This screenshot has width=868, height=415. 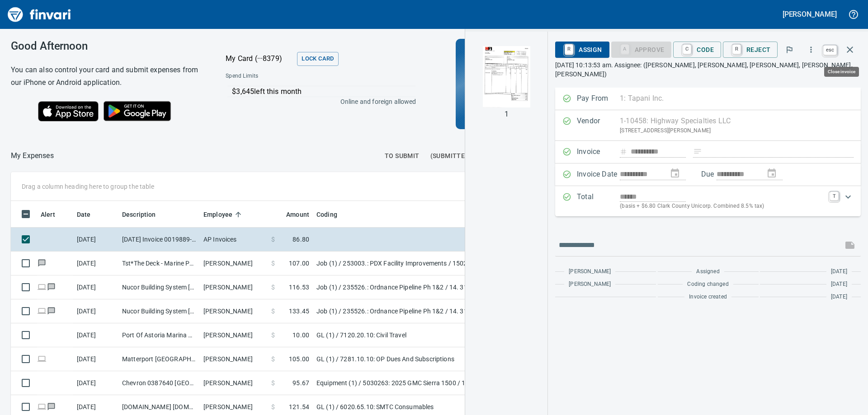 I want to click on span: To Submit, so click(x=402, y=156).